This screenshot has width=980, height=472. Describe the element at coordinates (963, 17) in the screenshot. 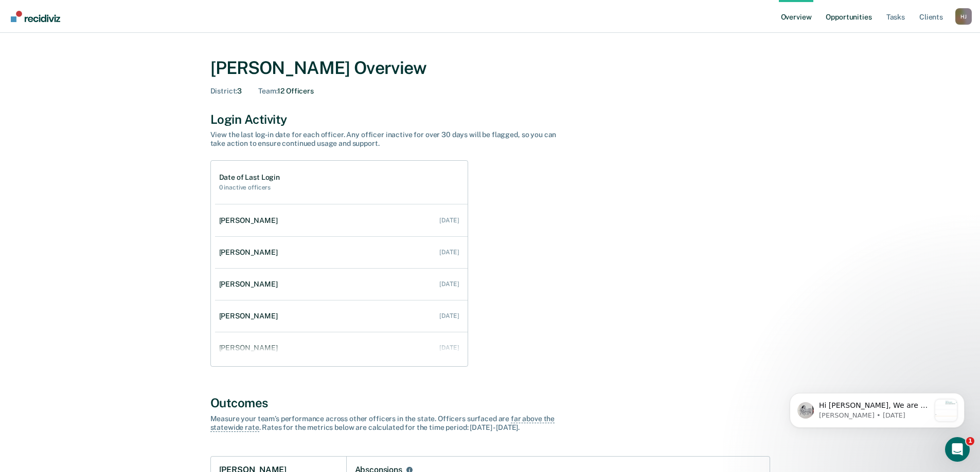

I see `button: Profile dropdown button` at that location.